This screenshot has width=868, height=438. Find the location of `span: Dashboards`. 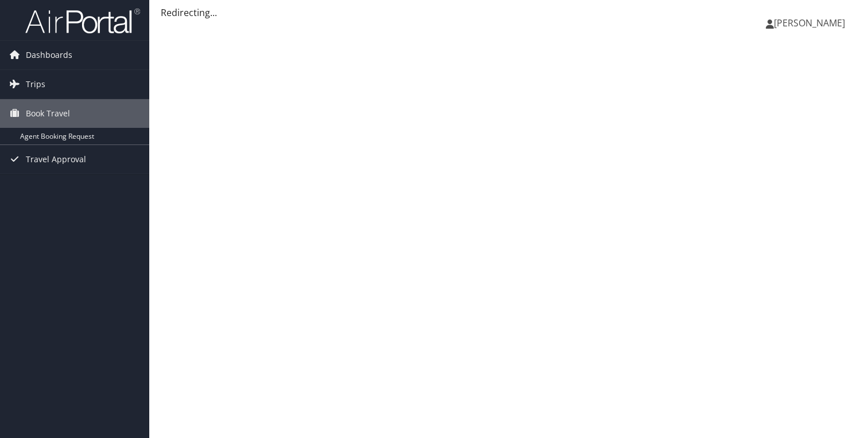

span: Dashboards is located at coordinates (49, 55).